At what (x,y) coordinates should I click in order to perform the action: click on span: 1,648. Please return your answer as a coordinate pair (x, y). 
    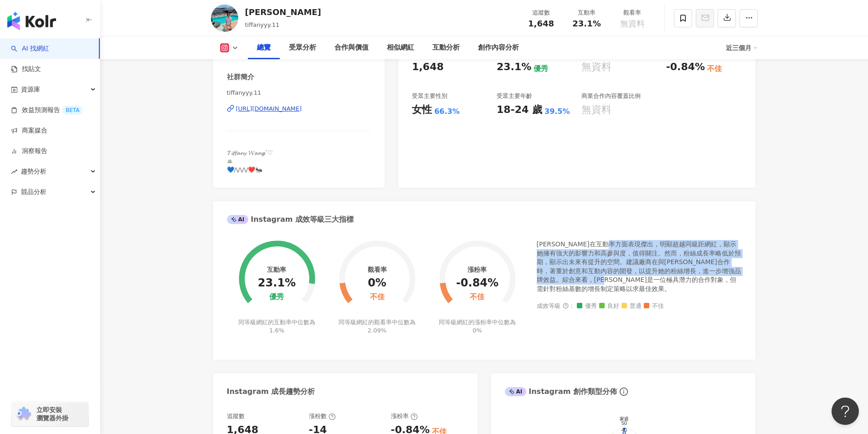
    Looking at the image, I should click on (541, 23).